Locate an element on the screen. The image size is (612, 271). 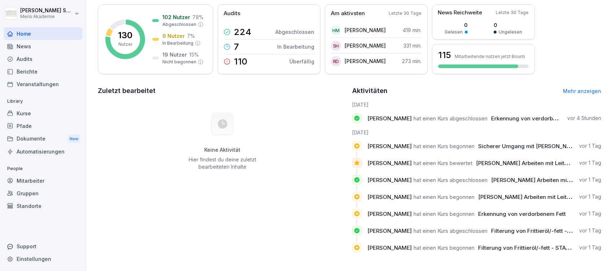
p: 331 min. is located at coordinates (412, 45).